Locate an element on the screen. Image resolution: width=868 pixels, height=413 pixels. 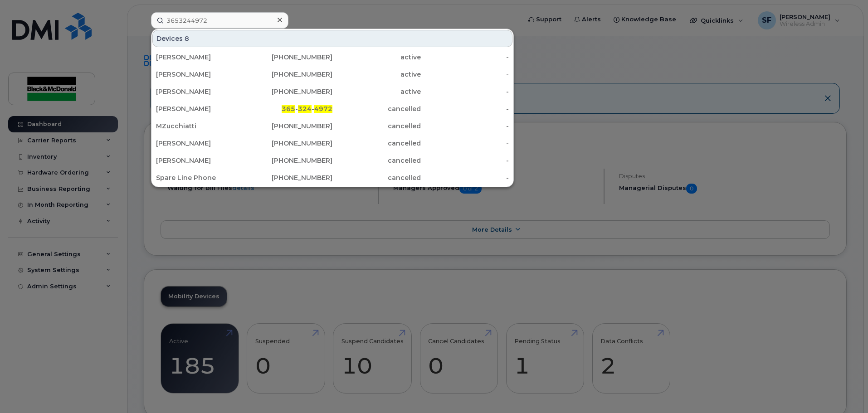
span: 8 is located at coordinates (187, 38).